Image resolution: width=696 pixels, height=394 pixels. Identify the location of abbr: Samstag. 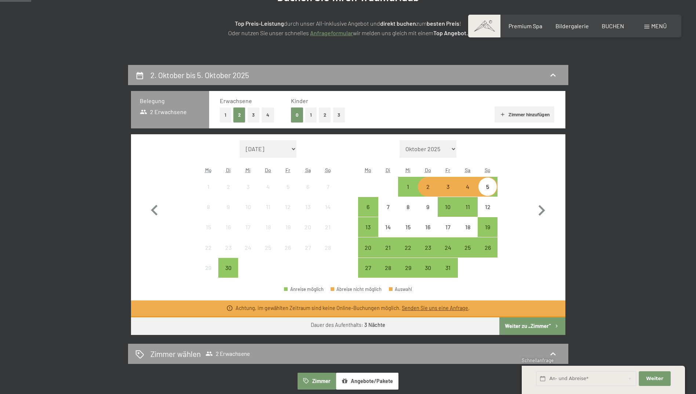
(308, 170).